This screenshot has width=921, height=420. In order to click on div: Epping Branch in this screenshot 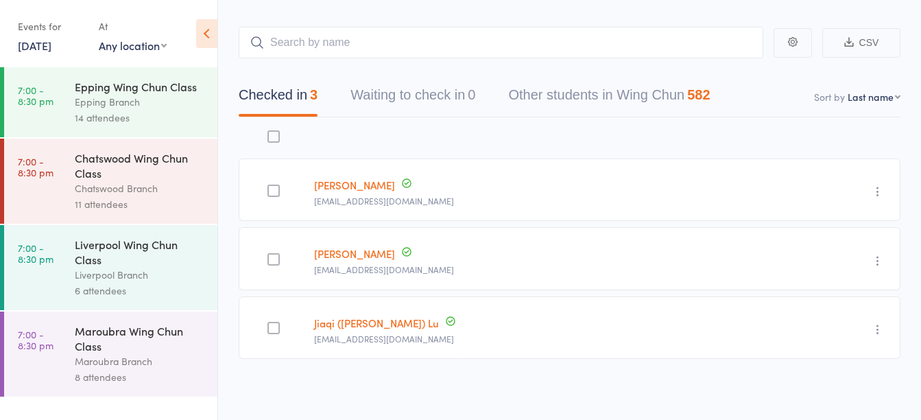, I will do `click(140, 101)`.